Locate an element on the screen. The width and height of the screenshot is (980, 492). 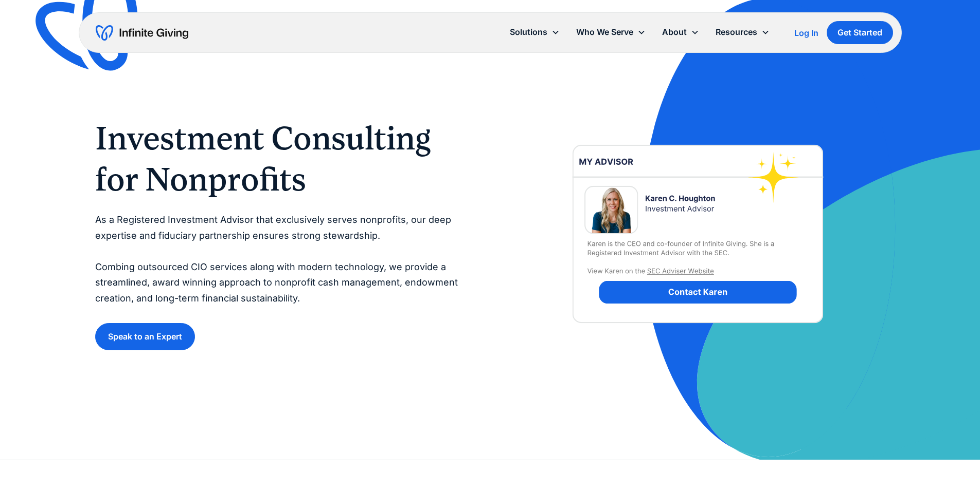
a: Speak to an Expert is located at coordinates (145, 336).